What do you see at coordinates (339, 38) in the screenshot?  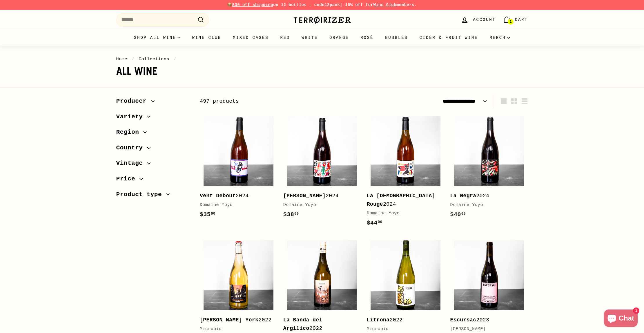 I see `a: Orange` at bounding box center [339, 38].